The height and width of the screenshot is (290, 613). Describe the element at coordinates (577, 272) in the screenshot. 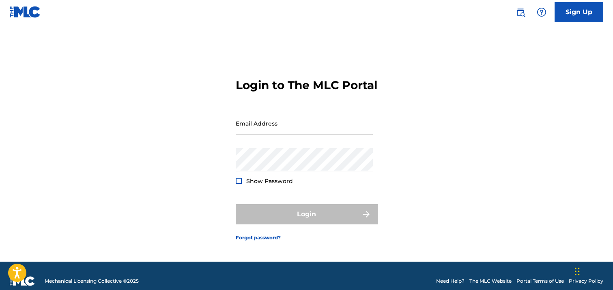

I see `div: Arrastrar` at that location.